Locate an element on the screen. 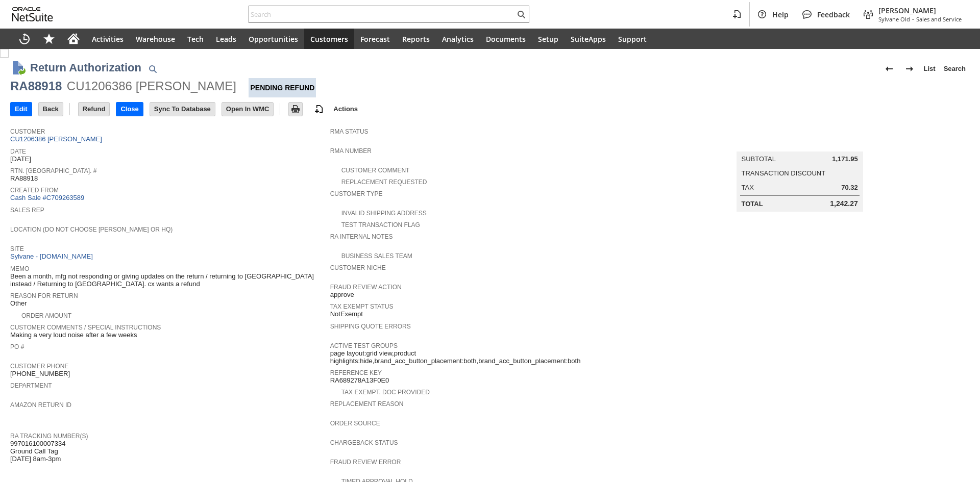  span: Support is located at coordinates (633, 39).